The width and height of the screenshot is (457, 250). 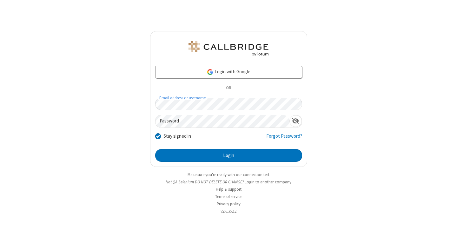 What do you see at coordinates (284, 139) in the screenshot?
I see `a: Forgot Password?` at bounding box center [284, 139].